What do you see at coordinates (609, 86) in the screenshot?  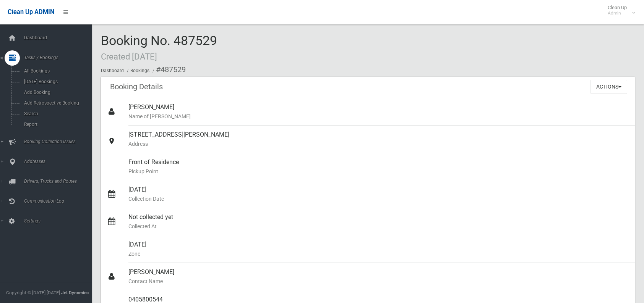 I see `button: Actions` at bounding box center [609, 86].